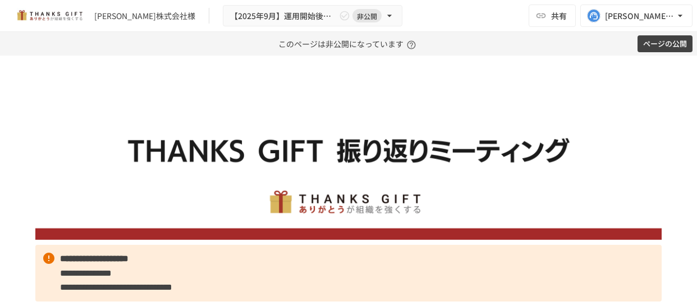 The height and width of the screenshot is (306, 697). Describe the element at coordinates (348, 44) in the screenshot. I see `p: このページは非公開になっています` at that location.